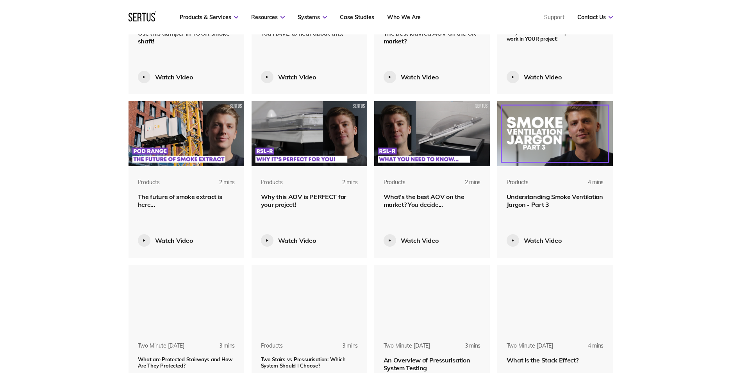  Describe the element at coordinates (303, 362) in the screenshot. I see `span: Two Stairs vs Pressurisation: Which System Should I Choose?` at that location.